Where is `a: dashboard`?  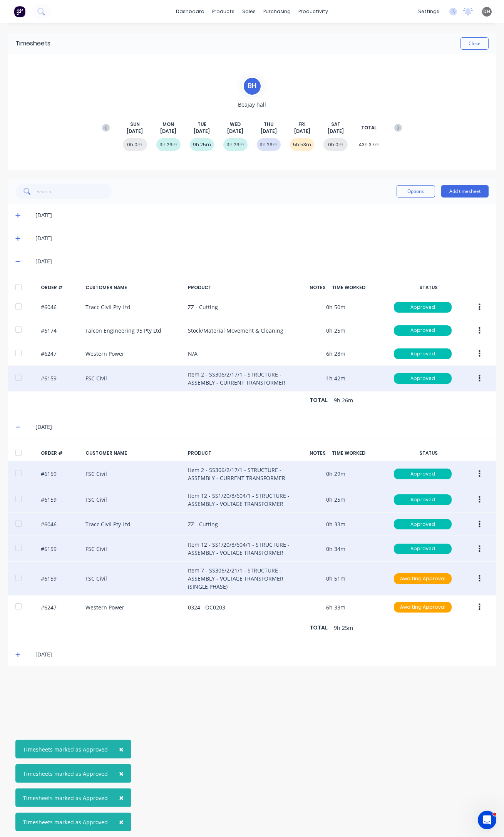
a: dashboard is located at coordinates (191, 12).